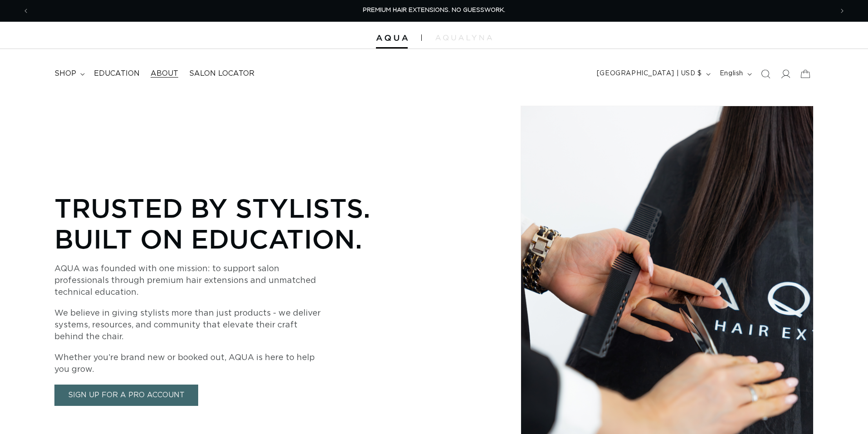 This screenshot has height=434, width=868. What do you see at coordinates (765, 74) in the screenshot?
I see `summary: Search` at bounding box center [765, 74].